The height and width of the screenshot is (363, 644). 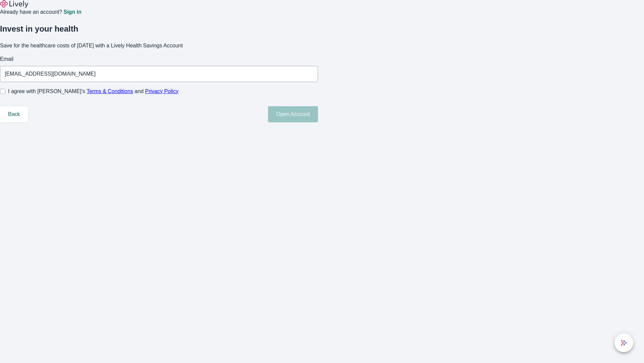 What do you see at coordinates (110, 91) in the screenshot?
I see `a: Terms & Conditions` at bounding box center [110, 91].